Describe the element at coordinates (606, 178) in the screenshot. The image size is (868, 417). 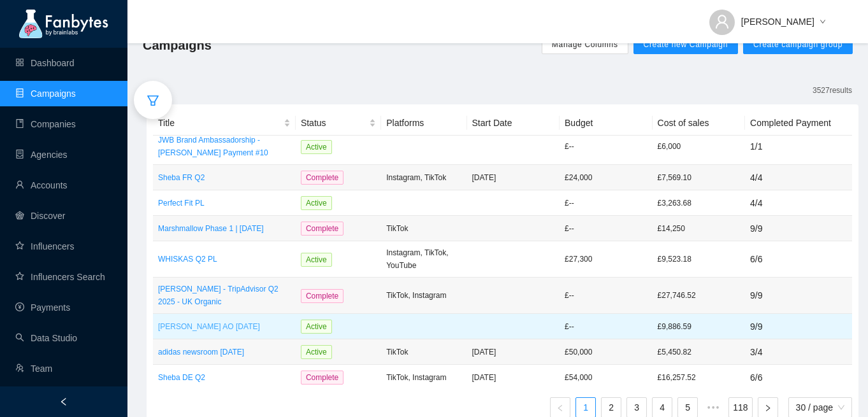
I see `p: £ 24,000` at that location.